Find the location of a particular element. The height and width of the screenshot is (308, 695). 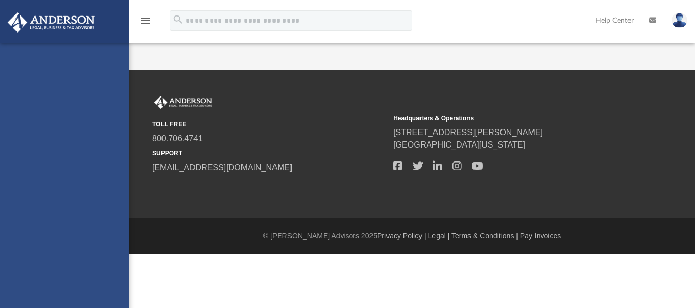

a: Privacy Policy | is located at coordinates (402, 236).